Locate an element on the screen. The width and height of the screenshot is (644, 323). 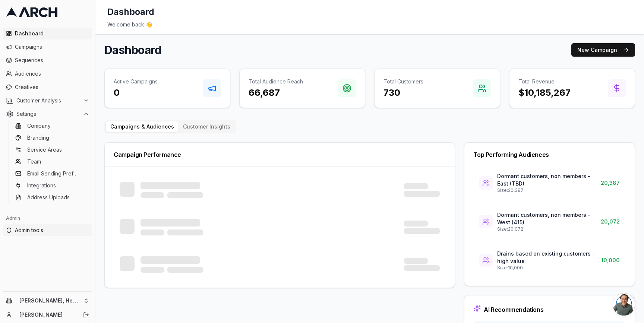
span: Audiences is located at coordinates (52, 74).